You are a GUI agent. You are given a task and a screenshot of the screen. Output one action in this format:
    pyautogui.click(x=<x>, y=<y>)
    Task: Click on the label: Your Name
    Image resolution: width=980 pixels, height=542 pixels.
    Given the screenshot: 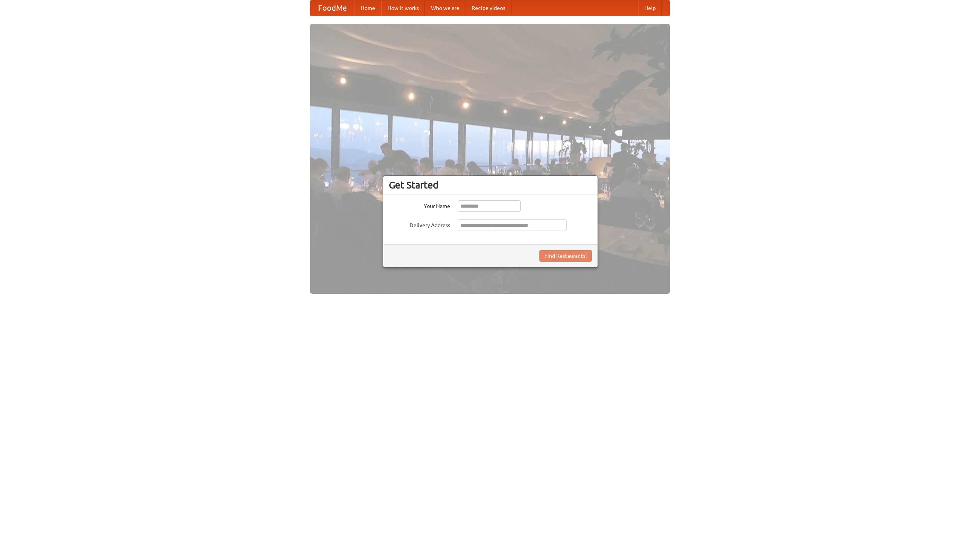 What is the action you would take?
    pyautogui.click(x=420, y=205)
    